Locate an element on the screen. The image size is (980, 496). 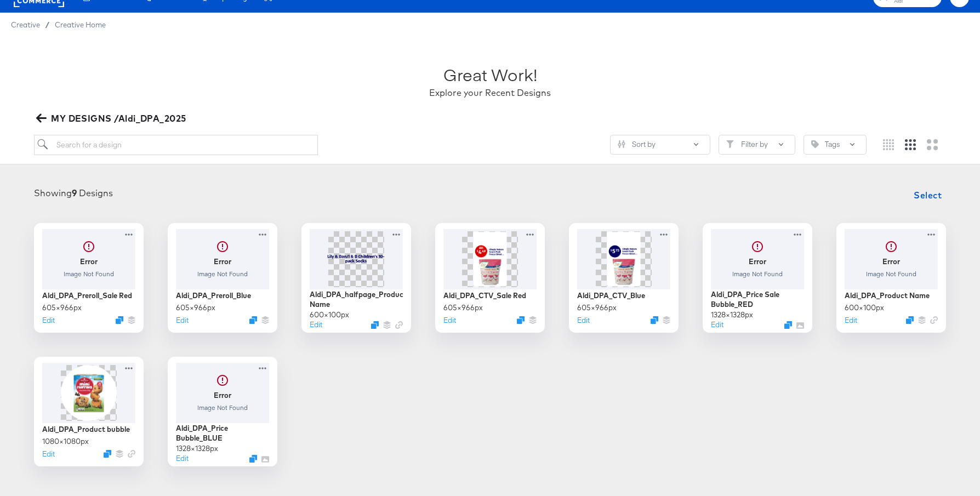
div: Aldi_DPA_Preroll_Blue is located at coordinates (213, 295).